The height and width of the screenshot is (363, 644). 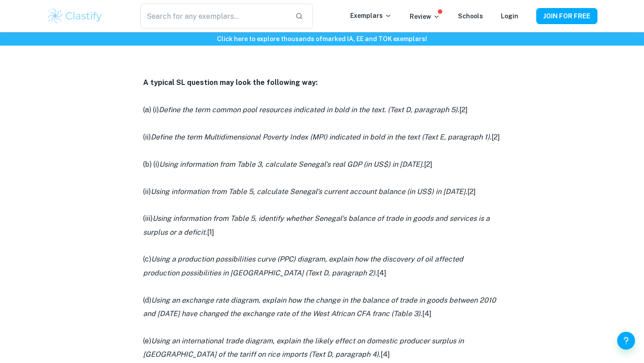 What do you see at coordinates (510, 16) in the screenshot?
I see `a: Login` at bounding box center [510, 16].